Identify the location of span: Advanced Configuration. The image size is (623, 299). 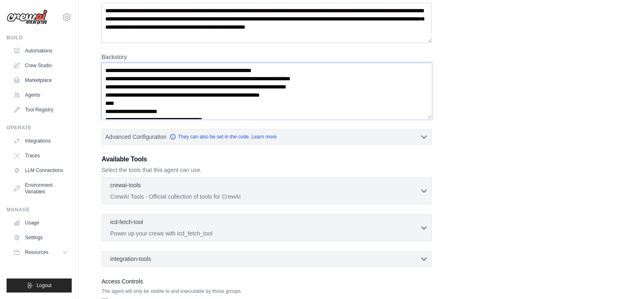
(136, 137).